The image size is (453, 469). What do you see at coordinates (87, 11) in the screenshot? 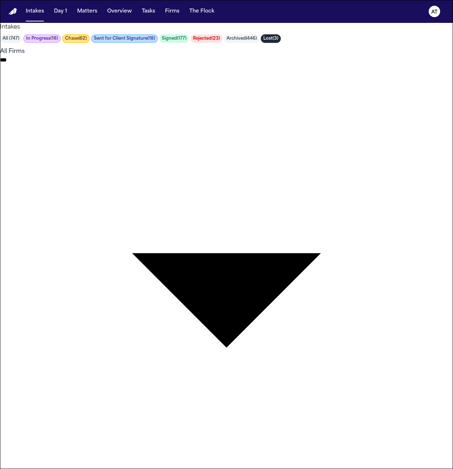
I see `a: Matters` at bounding box center [87, 11].